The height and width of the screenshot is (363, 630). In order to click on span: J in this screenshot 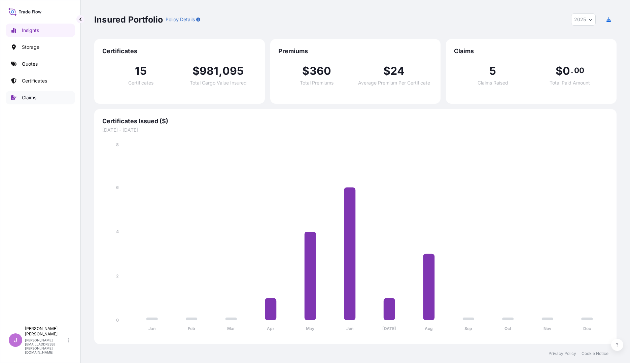, I will do `click(15, 340)`.